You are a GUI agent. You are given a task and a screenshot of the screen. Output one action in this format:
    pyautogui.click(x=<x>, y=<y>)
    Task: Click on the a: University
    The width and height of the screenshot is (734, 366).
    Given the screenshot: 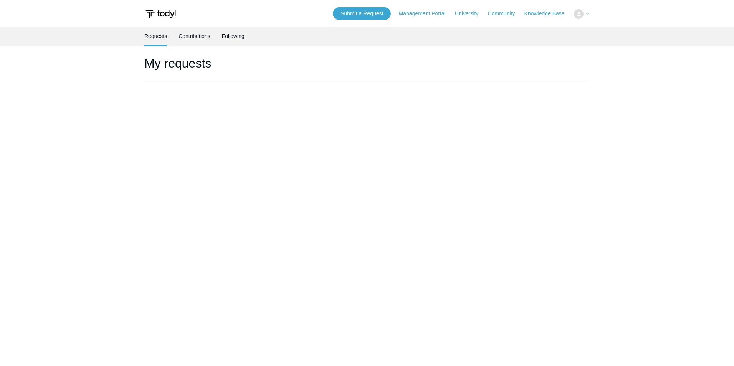 What is the action you would take?
    pyautogui.click(x=470, y=13)
    